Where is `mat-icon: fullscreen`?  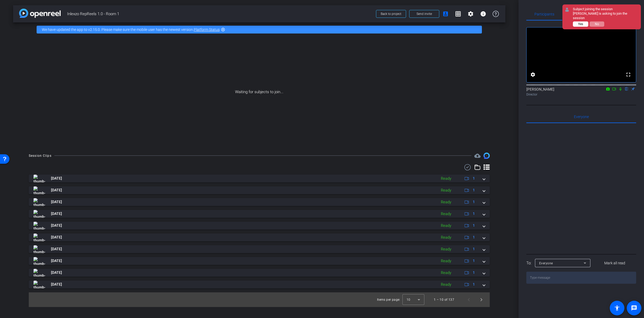
mat-icon: fullscreen is located at coordinates (628, 75).